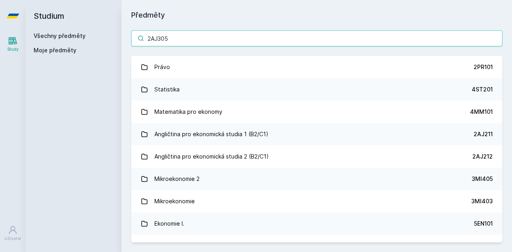 Image resolution: width=512 pixels, height=252 pixels. I want to click on div: Study, so click(13, 49).